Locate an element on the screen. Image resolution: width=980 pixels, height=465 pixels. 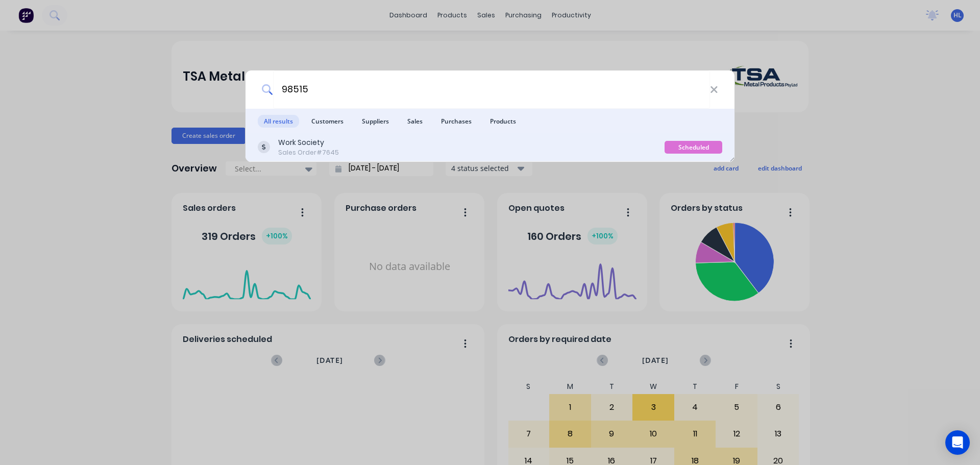
span: Purchases is located at coordinates (456, 121).